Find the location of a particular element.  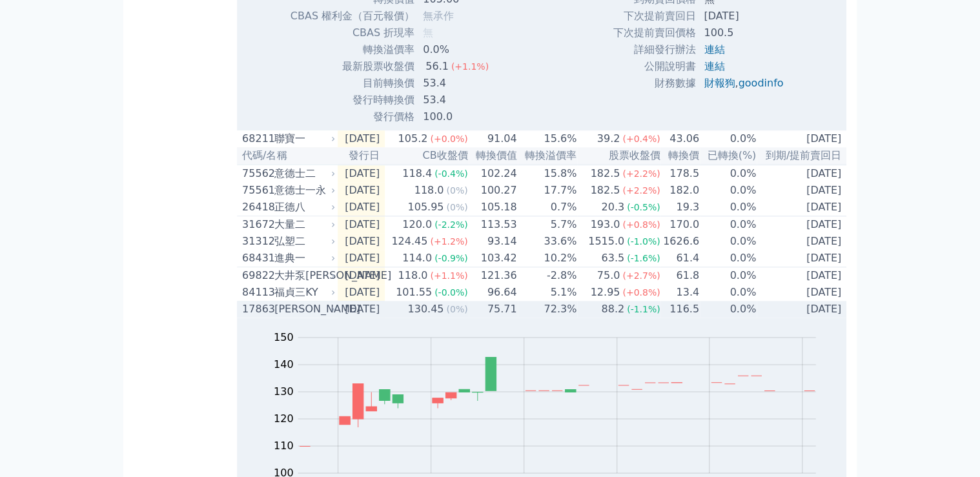

th: 到期/提前賣回日 is located at coordinates (801, 156).